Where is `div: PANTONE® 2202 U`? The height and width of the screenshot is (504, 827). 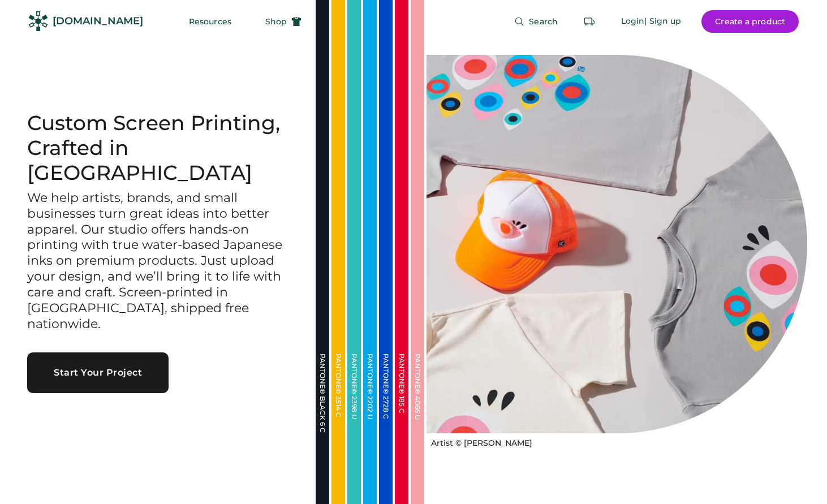
div: PANTONE® 2202 U is located at coordinates (370, 410).